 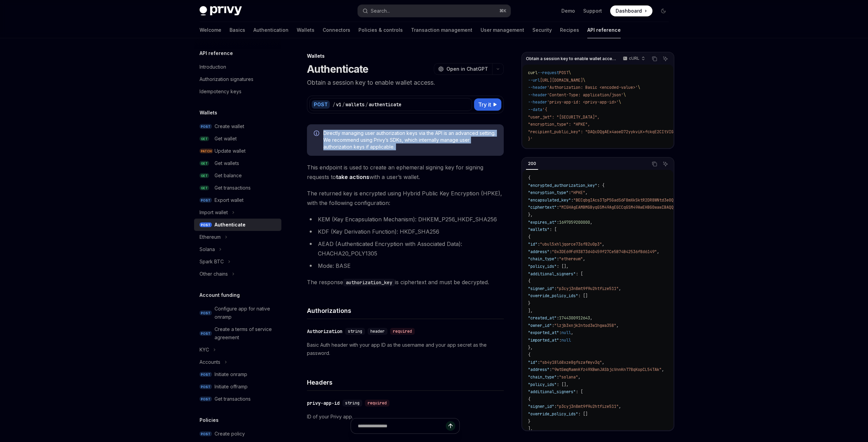 What do you see at coordinates (562, 186) in the screenshot?
I see `span: "encrypted_authorization_key"` at bounding box center [562, 186].